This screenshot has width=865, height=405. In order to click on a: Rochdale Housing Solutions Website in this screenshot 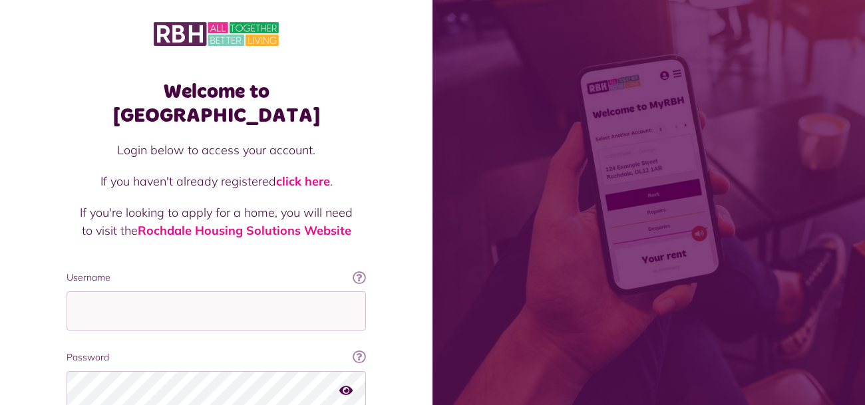, I will do `click(244, 230)`.